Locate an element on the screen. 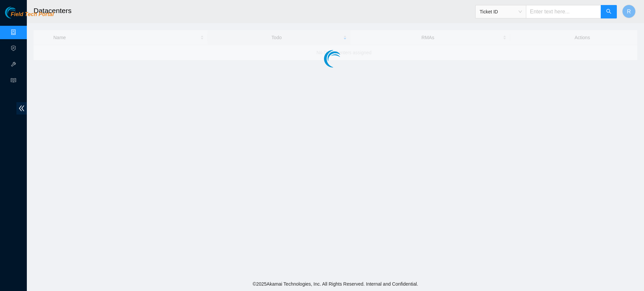 The width and height of the screenshot is (644, 291). button: R is located at coordinates (629, 12).